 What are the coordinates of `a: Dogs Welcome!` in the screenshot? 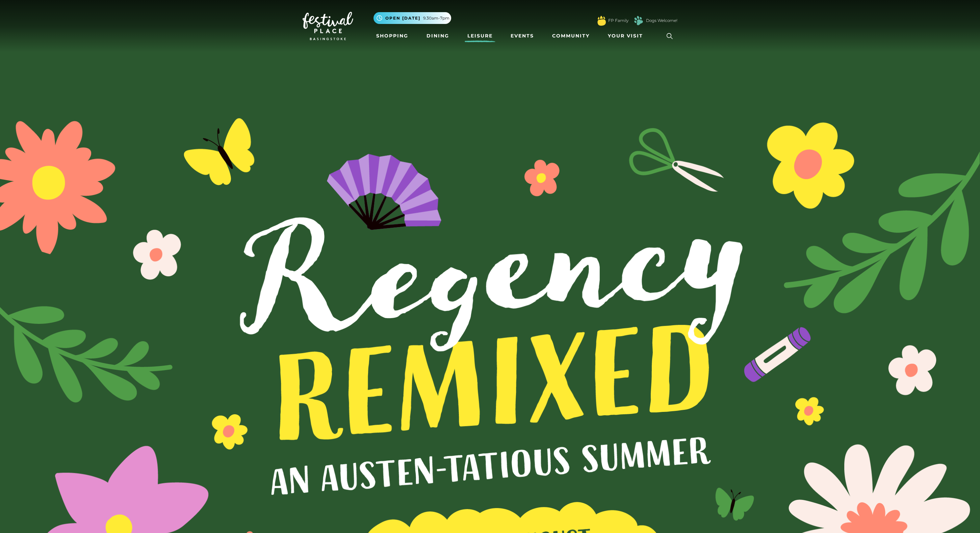 It's located at (661, 21).